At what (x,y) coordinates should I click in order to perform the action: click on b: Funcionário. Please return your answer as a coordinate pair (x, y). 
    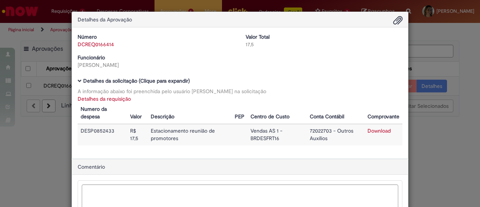
    Looking at the image, I should click on (91, 57).